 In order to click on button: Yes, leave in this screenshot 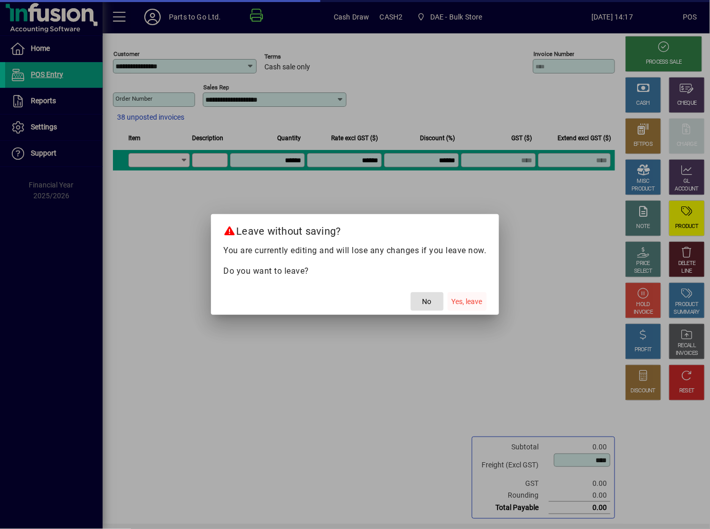, I will do `click(467, 301)`.